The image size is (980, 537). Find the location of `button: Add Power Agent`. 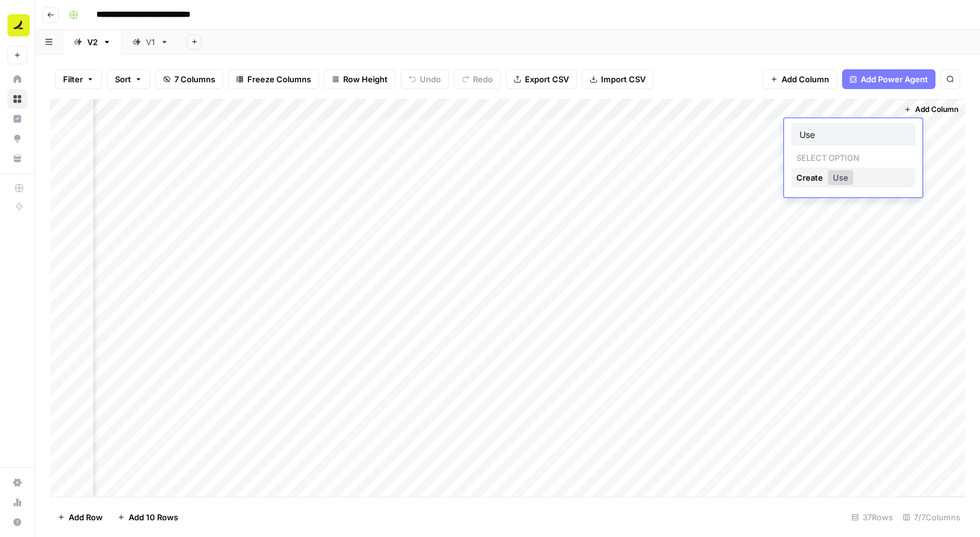

button: Add Power Agent is located at coordinates (888, 79).